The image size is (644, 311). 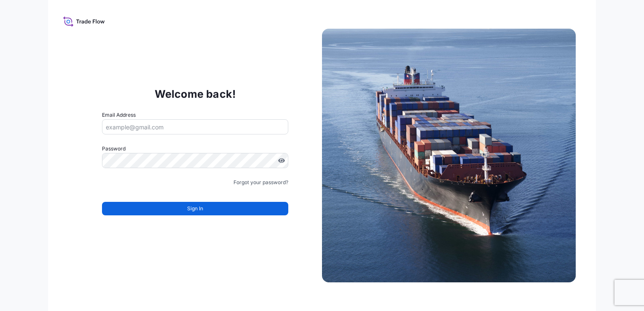 I want to click on button: Sign In, so click(x=195, y=209).